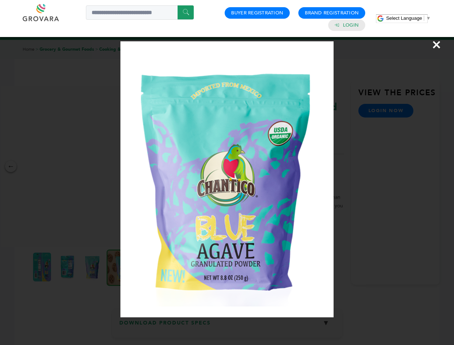 This screenshot has height=345, width=454. I want to click on a: Login, so click(351, 25).